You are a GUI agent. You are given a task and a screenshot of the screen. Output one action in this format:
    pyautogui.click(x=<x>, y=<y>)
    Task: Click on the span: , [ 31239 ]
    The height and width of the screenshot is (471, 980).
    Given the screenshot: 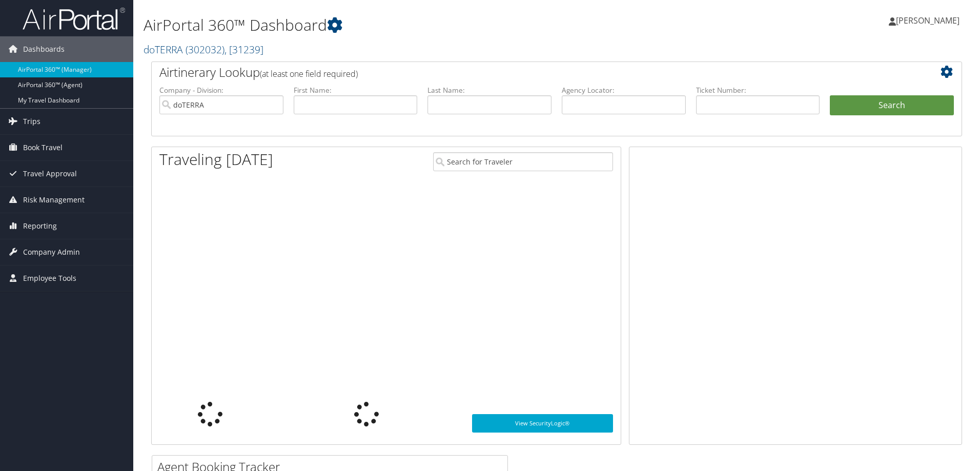 What is the action you would take?
    pyautogui.click(x=244, y=49)
    